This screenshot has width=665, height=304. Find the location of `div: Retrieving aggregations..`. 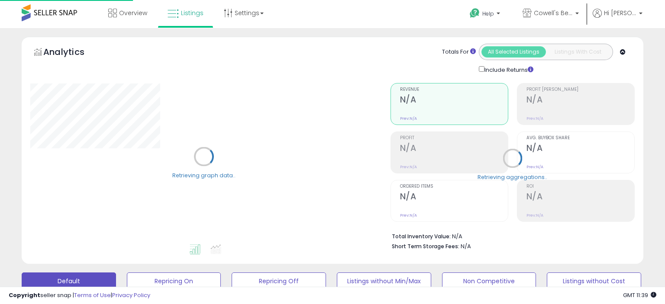

div: Retrieving aggregations.. is located at coordinates (512, 177).